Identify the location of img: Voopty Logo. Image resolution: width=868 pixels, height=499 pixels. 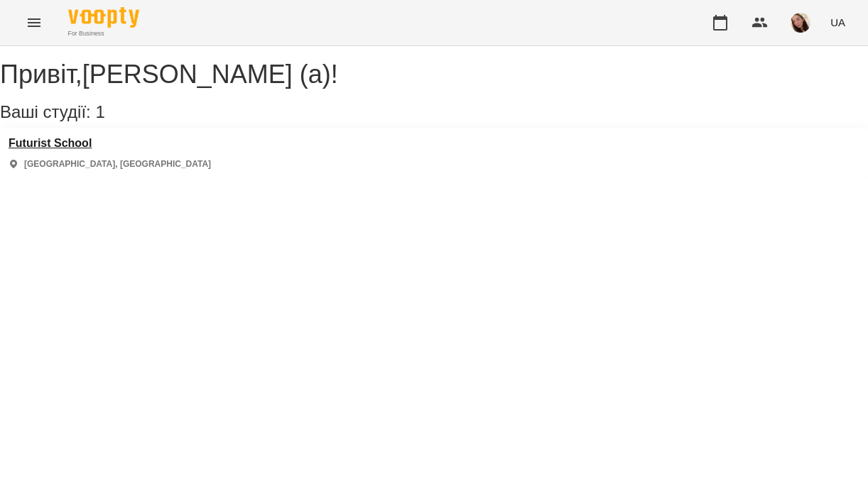
(103, 17).